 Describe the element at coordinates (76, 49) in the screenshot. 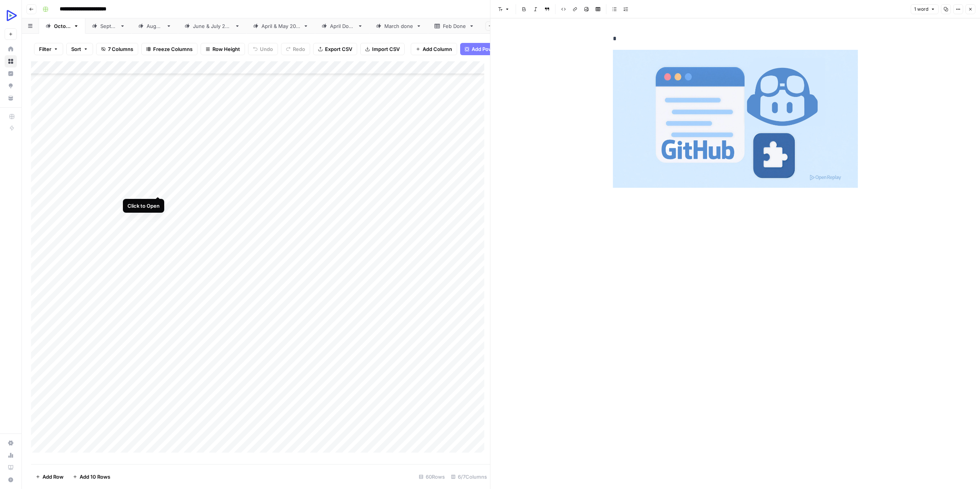

I see `span: Sort` at that location.